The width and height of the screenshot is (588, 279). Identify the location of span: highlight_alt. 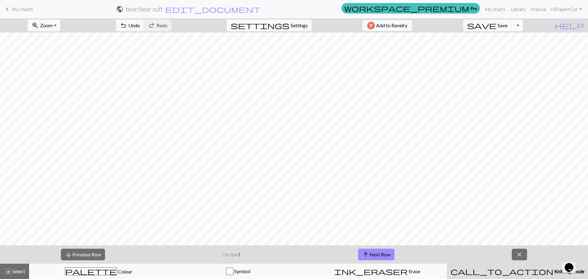
(8, 271).